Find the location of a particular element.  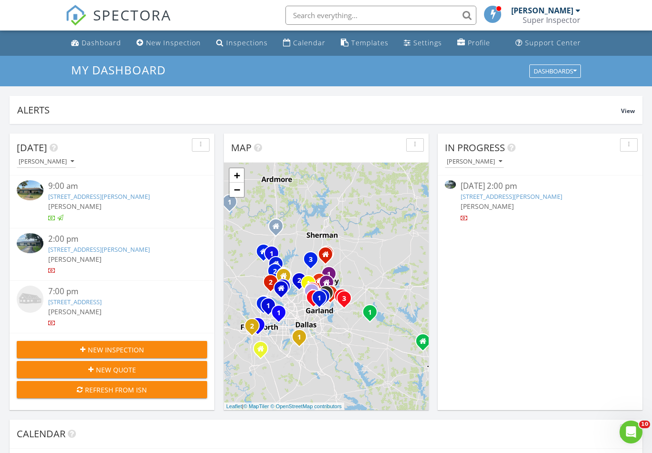

div: 105 Universal Dr, Royse City, TX 75189 is located at coordinates (347, 301).